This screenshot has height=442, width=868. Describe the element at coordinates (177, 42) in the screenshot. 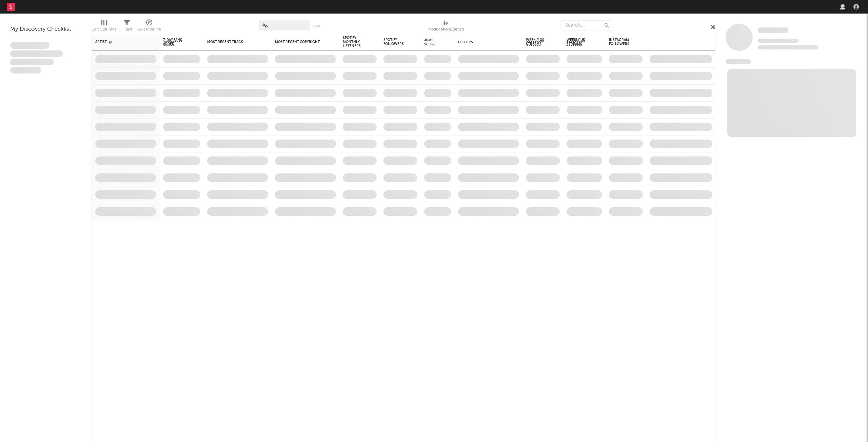

I see `span: 7-Day Fans Added` at that location.